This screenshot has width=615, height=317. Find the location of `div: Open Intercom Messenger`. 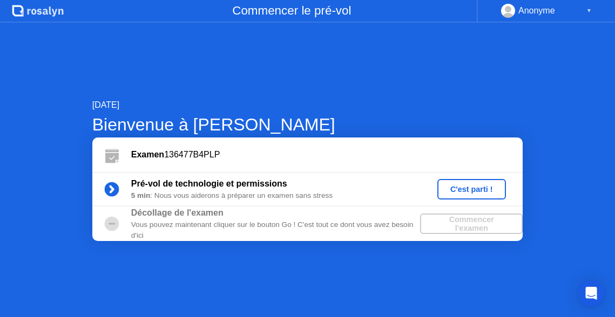

div: Open Intercom Messenger is located at coordinates (591, 294).